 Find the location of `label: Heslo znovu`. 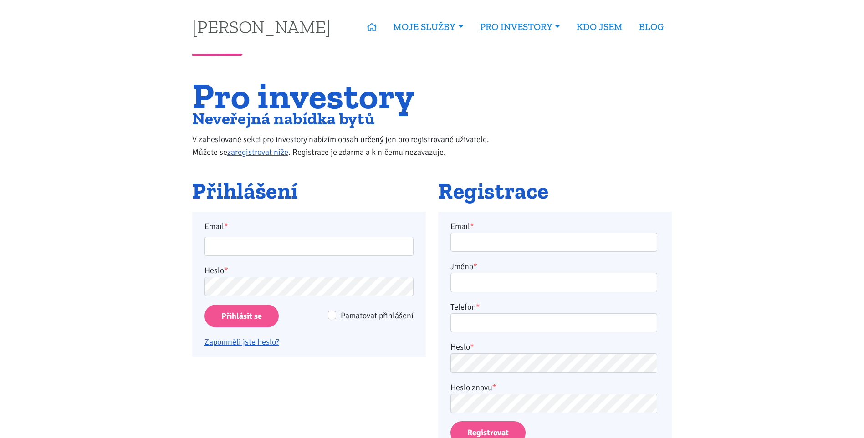

label: Heslo znovu is located at coordinates (473, 388).